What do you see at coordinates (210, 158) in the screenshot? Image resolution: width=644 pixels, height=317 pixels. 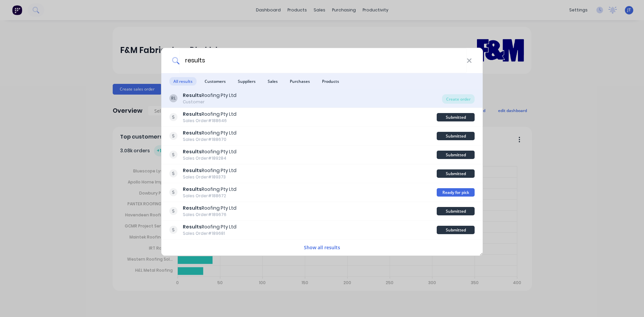 I see `div: Sales Order #189284` at bounding box center [210, 158].